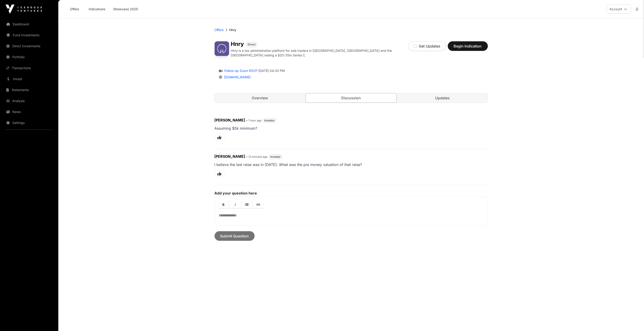  I want to click on nav: Tabs, so click(352, 98).